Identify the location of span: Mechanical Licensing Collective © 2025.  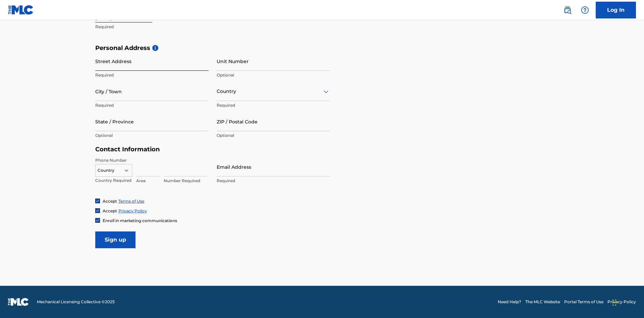
(75, 302).